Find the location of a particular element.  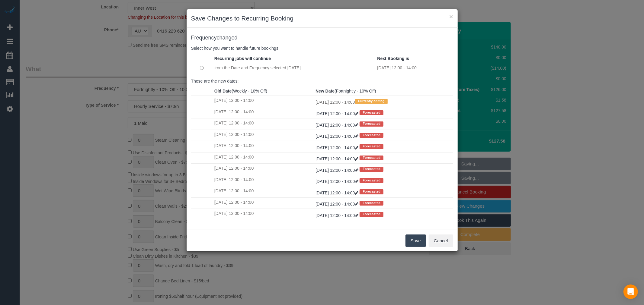

div: Open Intercom Messenger is located at coordinates (630, 292).